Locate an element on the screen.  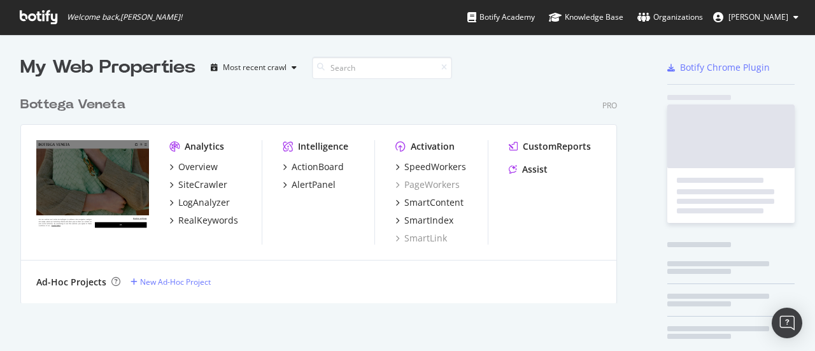
a: LogAnalyzer is located at coordinates (199, 203).